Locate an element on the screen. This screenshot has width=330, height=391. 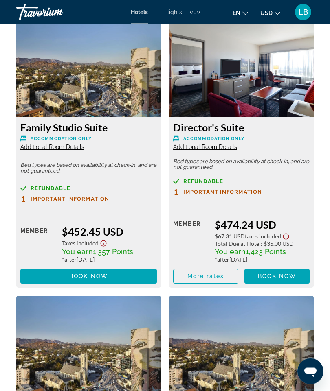
span: 1,423 Points is located at coordinates (266, 252).